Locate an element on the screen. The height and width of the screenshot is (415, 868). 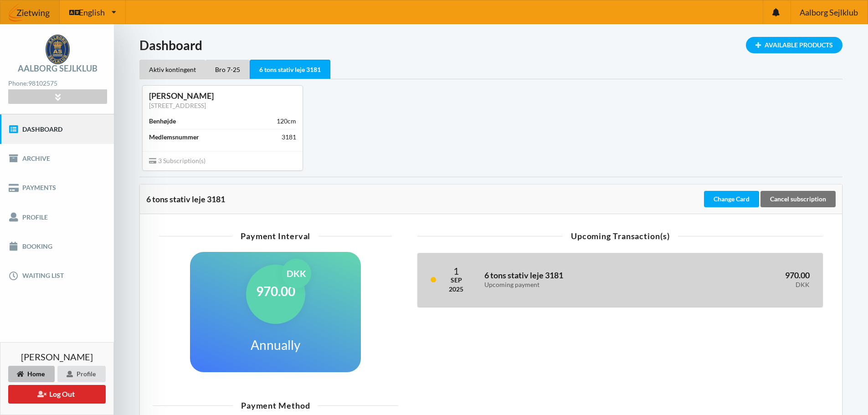
div: Aktiv kontingent is located at coordinates (172, 69).